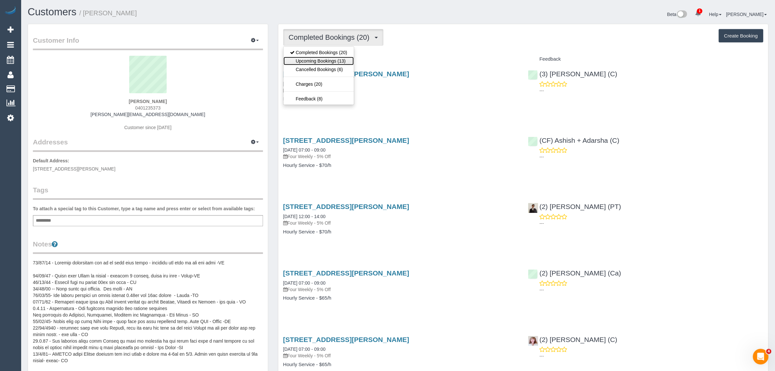 The height and width of the screenshot is (371, 775). What do you see at coordinates (148, 43) in the screenshot?
I see `legend: Customer Info` at bounding box center [148, 43].